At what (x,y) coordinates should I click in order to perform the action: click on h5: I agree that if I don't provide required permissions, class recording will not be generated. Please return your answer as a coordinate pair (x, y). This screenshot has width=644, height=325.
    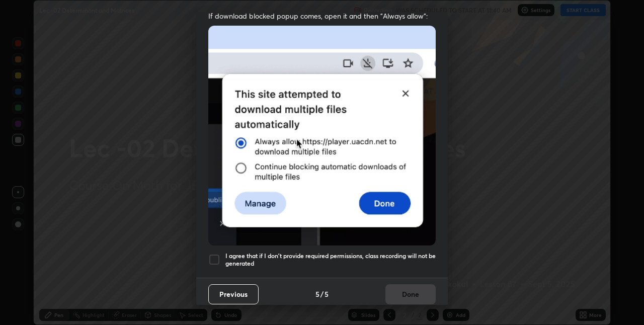
    Looking at the image, I should click on (330, 259).